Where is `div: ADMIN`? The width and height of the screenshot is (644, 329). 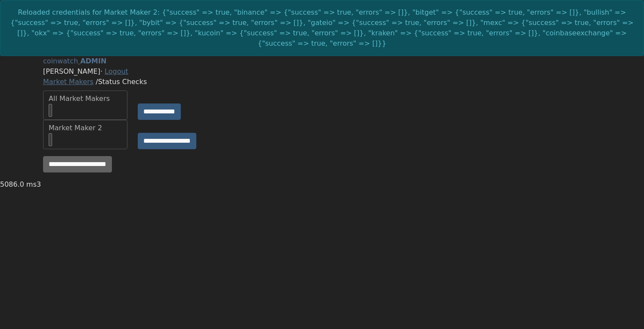
div: ADMIN is located at coordinates (93, 61).